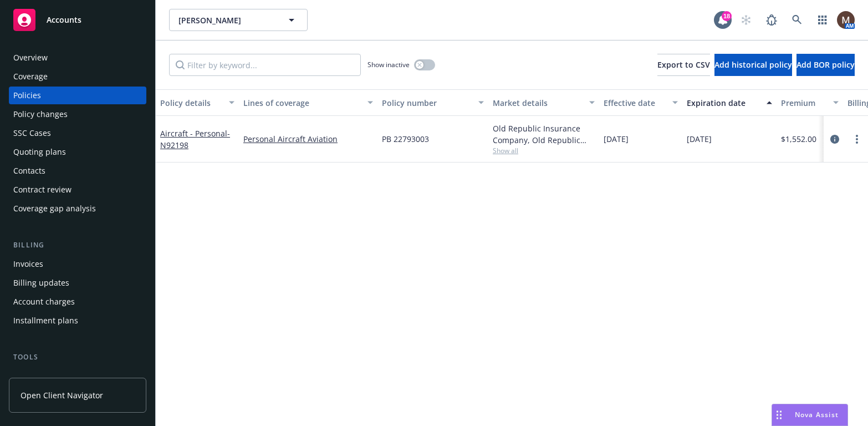 The image size is (868, 426). What do you see at coordinates (32, 133) in the screenshot?
I see `div: SSC Cases` at bounding box center [32, 133].